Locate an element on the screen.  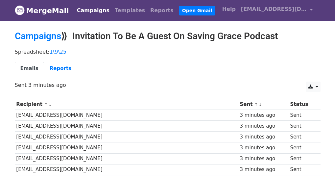
th: Sent is located at coordinates (263, 104).